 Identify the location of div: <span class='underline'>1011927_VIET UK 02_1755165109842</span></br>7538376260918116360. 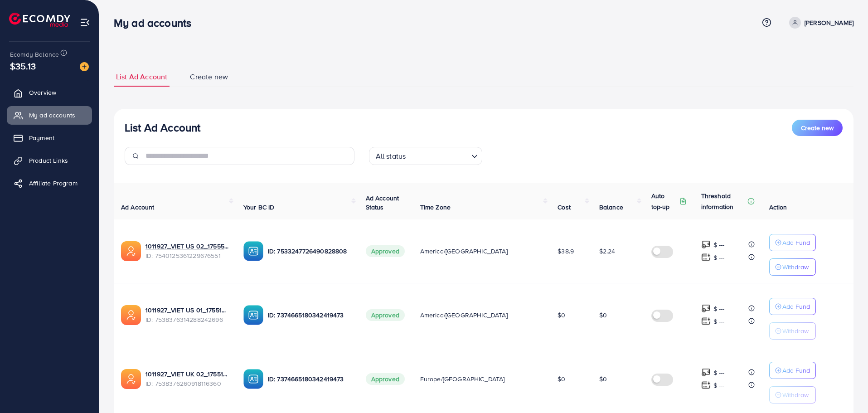
(187, 378).